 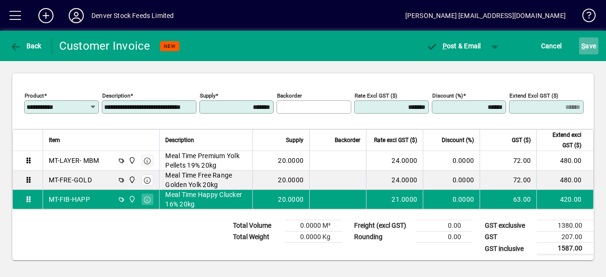 I want to click on div: MT-FIB-HAPP, so click(x=69, y=199).